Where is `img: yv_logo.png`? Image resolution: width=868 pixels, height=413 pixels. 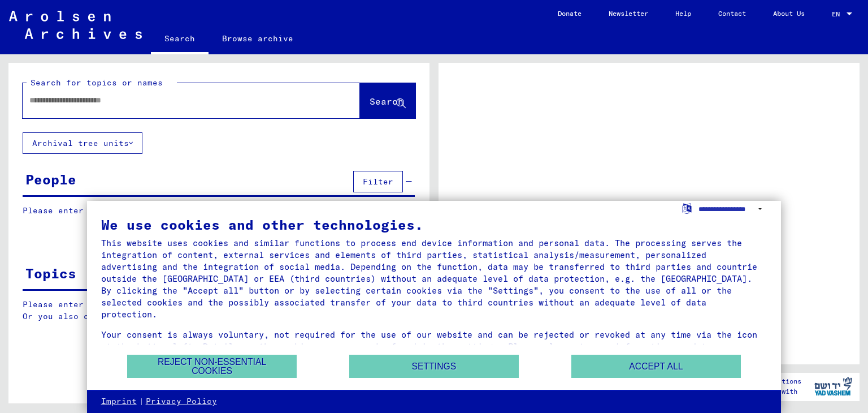
img: yv_logo.png is located at coordinates (833, 387).